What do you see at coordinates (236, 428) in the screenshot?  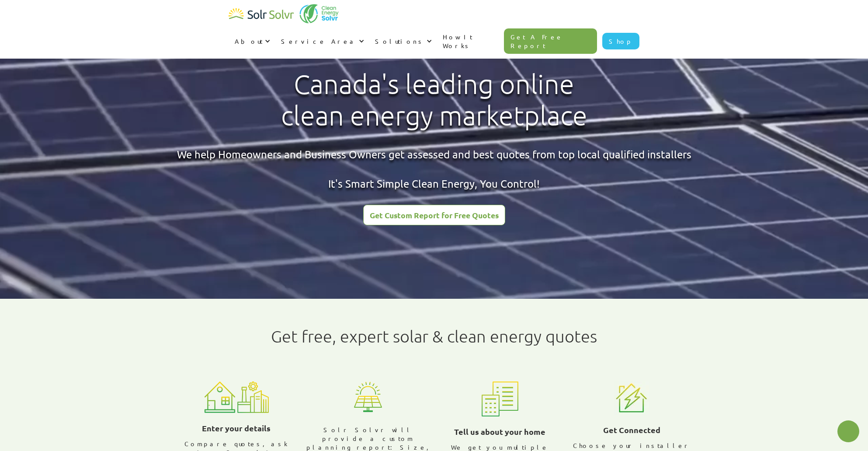 I see `h3: Enter your details` at bounding box center [236, 428].